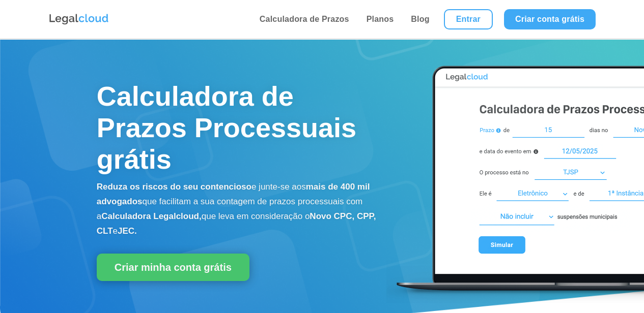  What do you see at coordinates (79, 19) in the screenshot?
I see `img: Logo da Legalcloud` at bounding box center [79, 19].